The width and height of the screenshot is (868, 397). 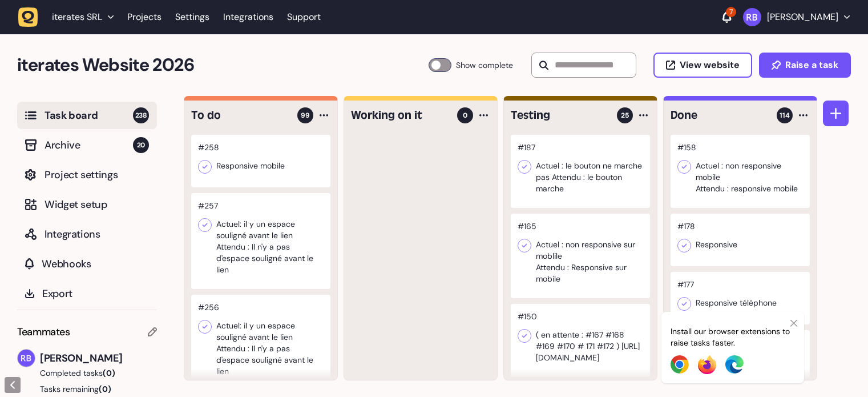 I want to click on h4: Done, so click(x=720, y=115).